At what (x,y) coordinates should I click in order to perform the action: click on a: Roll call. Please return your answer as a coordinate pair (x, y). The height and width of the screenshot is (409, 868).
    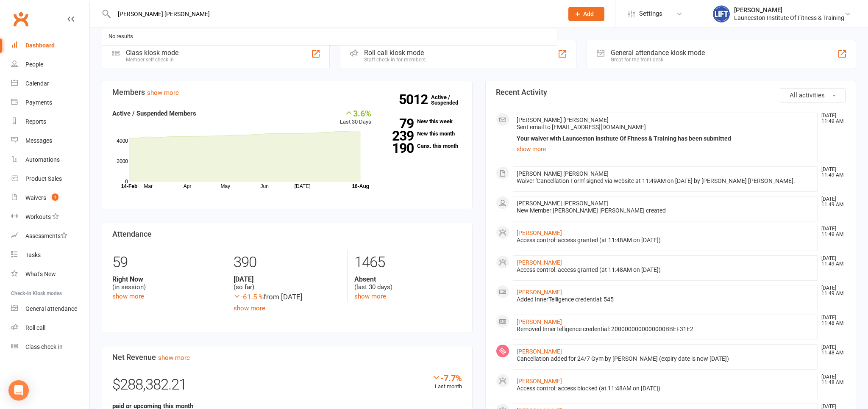
    Looking at the image, I should click on (50, 328).